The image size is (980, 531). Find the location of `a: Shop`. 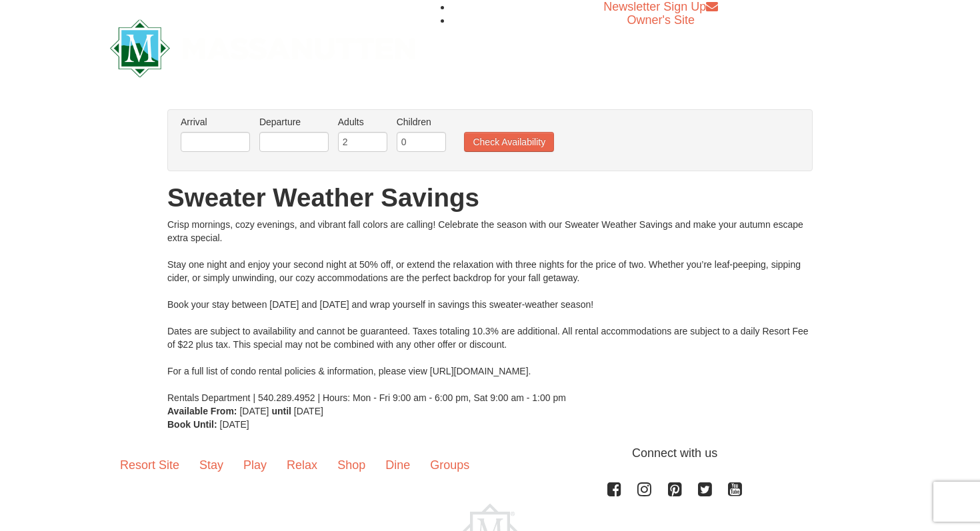

a: Shop is located at coordinates (351, 465).